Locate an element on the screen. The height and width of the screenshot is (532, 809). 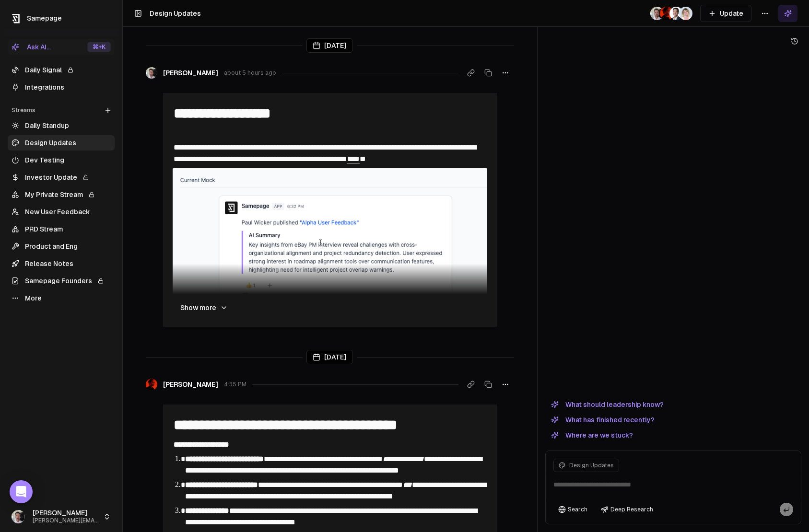
button: Search is located at coordinates (573, 510).